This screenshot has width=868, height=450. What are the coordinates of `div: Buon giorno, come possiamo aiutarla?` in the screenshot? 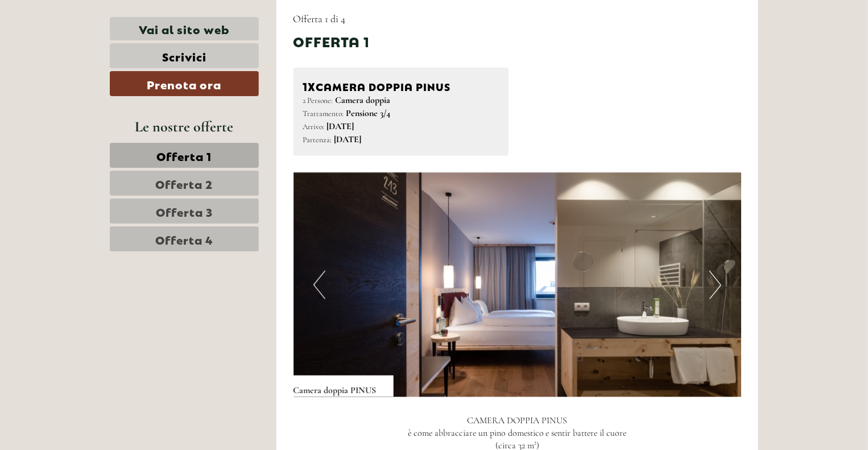 It's located at (83, 48).